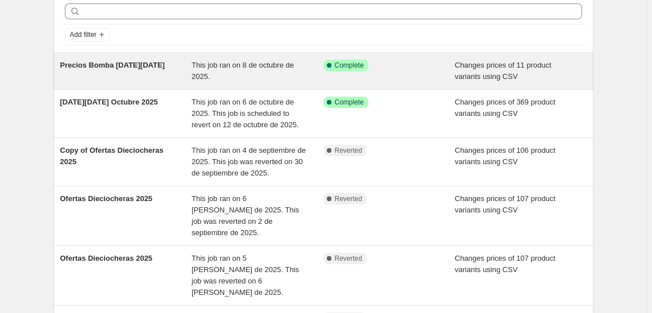  Describe the element at coordinates (245, 113) in the screenshot. I see `span: This job ran on 6 de octubre de 2025. This job is scheduled to revert on 12 de octubre de 2025.` at that location.